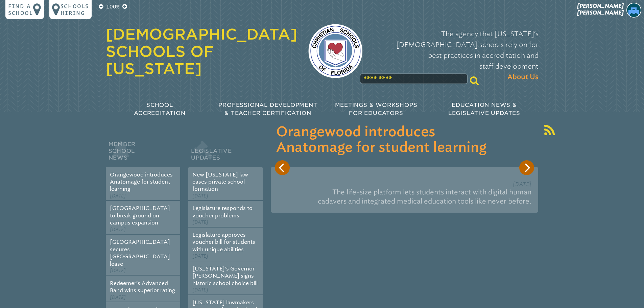 Image resolution: width=644 pixels, height=308 pixels. Describe the element at coordinates (160, 109) in the screenshot. I see `span: School Accreditation` at that location.